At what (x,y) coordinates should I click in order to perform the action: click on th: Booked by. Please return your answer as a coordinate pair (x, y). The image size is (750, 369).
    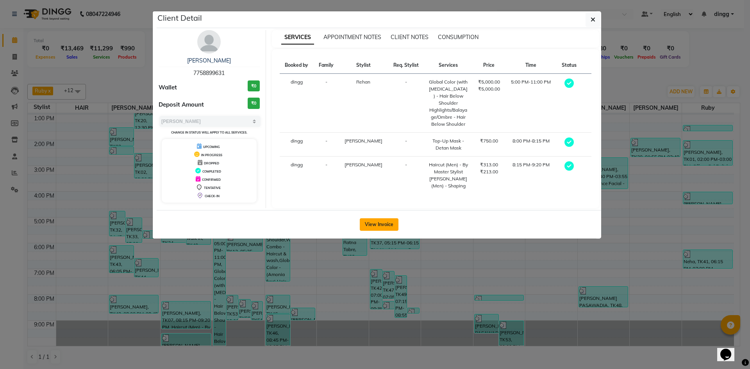
    Looking at the image, I should click on (297, 65).